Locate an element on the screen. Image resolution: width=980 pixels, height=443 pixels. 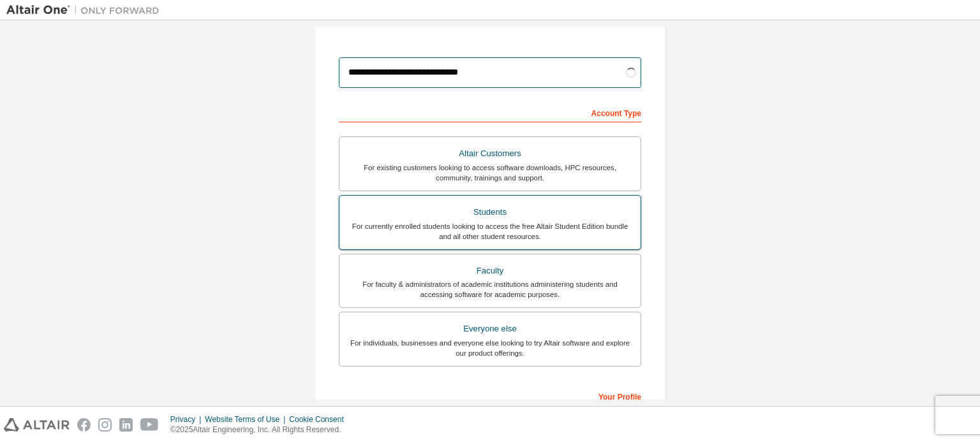
div: Faculty is located at coordinates (490, 271).